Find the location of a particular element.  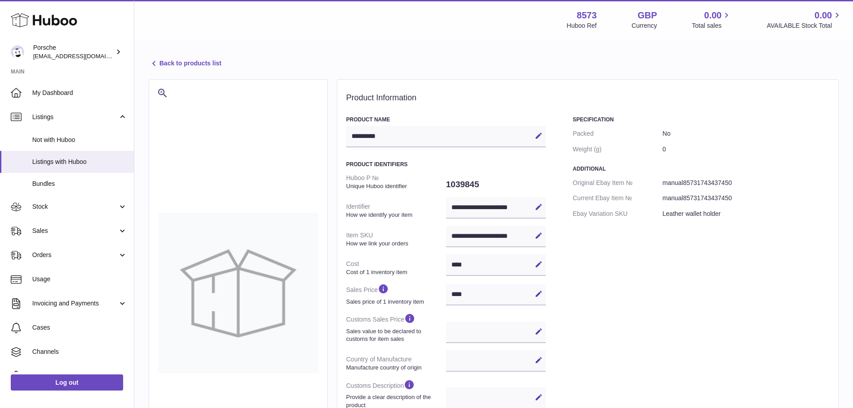

dd: Leather wallet holder is located at coordinates (746, 214).